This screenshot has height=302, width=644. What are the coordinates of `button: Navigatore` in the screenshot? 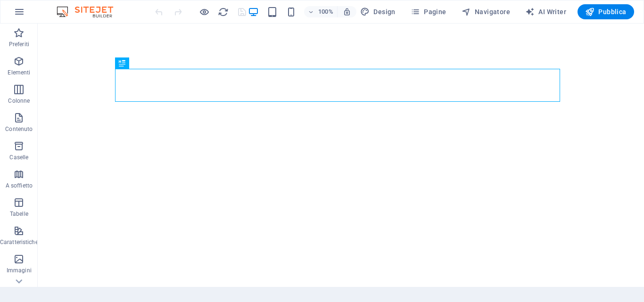 It's located at (485, 12).